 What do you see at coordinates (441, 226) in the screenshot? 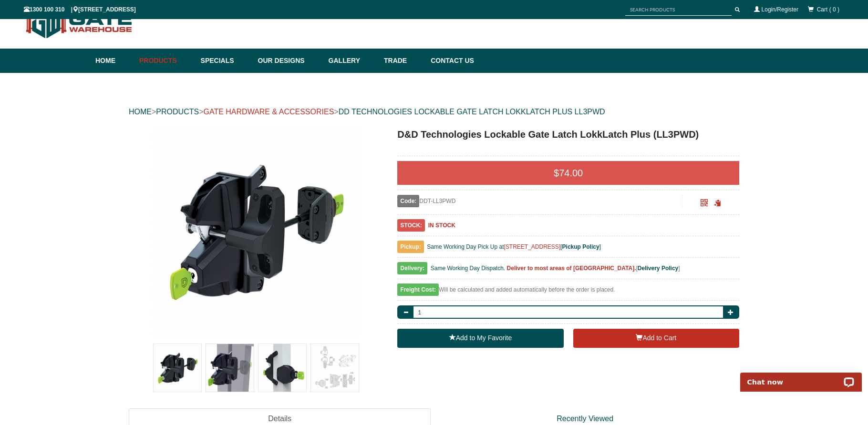
I see `b: IN STOCK` at bounding box center [441, 226].